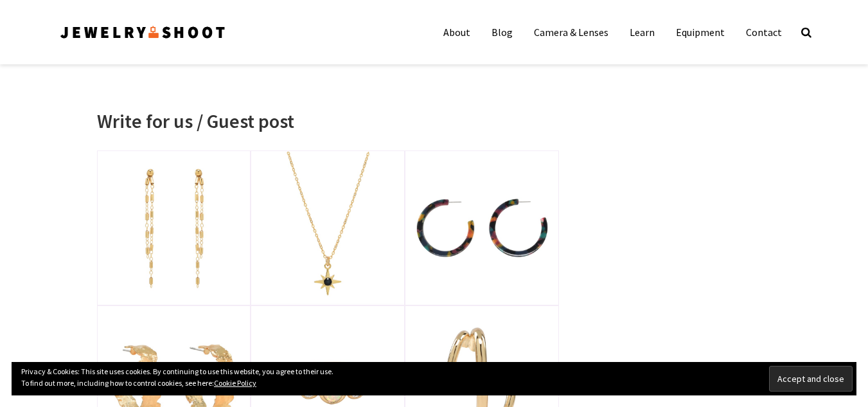 This screenshot has height=407, width=868. What do you see at coordinates (329, 120) in the screenshot?
I see `h1: Write for us / Guest post` at bounding box center [329, 120].